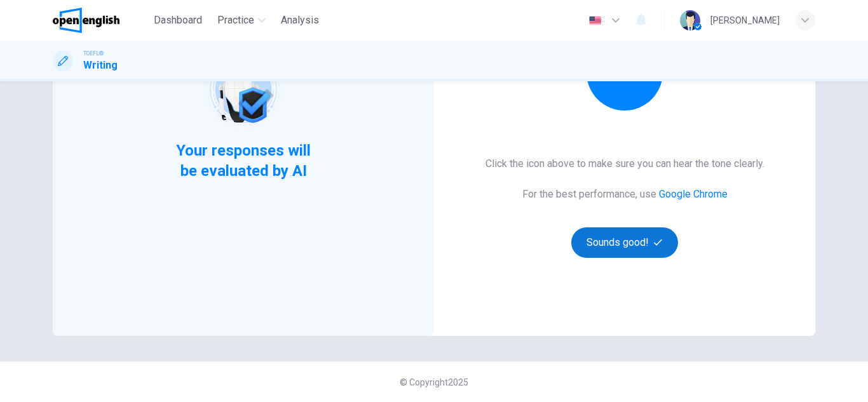 This screenshot has height=402, width=868. I want to click on button: Practice, so click(241, 20).